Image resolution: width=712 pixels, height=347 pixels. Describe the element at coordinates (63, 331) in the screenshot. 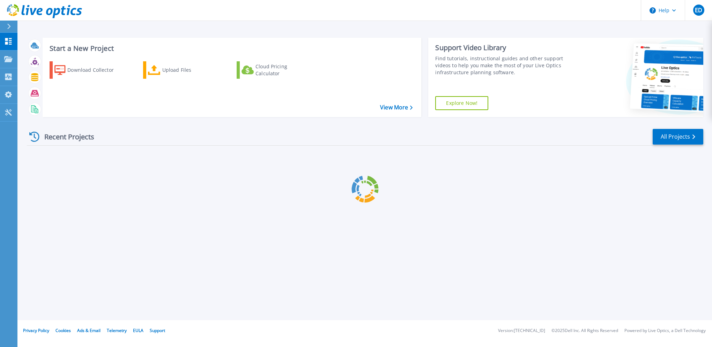

I see `a: Cookies` at that location.